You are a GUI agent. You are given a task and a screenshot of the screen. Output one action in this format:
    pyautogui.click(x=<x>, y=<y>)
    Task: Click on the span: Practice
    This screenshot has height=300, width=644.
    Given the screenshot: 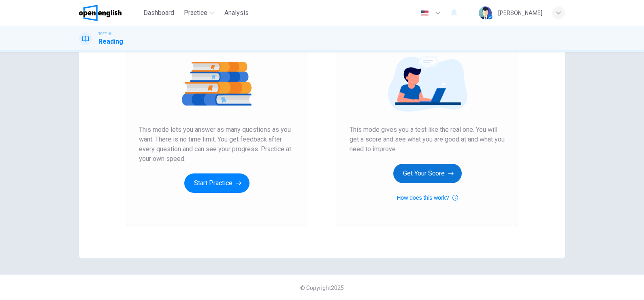 What is the action you would take?
    pyautogui.click(x=195, y=13)
    